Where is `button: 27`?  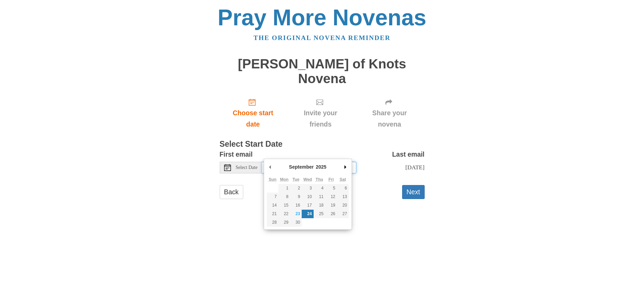 button: 27 is located at coordinates (342, 214).